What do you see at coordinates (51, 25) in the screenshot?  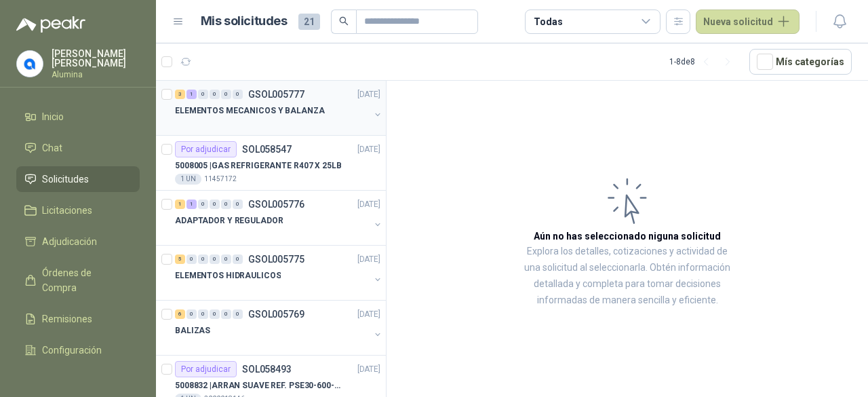 I see `img: Logo peakr` at bounding box center [51, 25].